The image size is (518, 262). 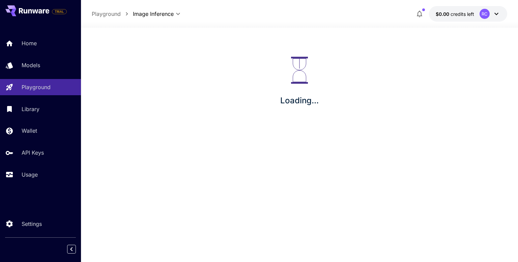 What do you see at coordinates (484, 14) in the screenshot?
I see `div: RC` at bounding box center [484, 14].